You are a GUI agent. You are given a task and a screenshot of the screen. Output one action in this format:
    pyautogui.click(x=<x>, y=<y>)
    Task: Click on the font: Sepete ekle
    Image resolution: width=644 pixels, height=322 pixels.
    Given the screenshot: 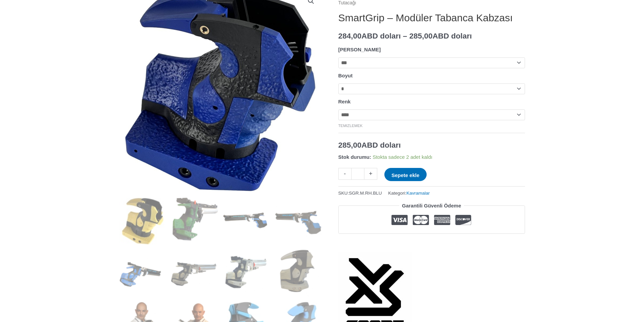 What is the action you would take?
    pyautogui.click(x=405, y=175)
    